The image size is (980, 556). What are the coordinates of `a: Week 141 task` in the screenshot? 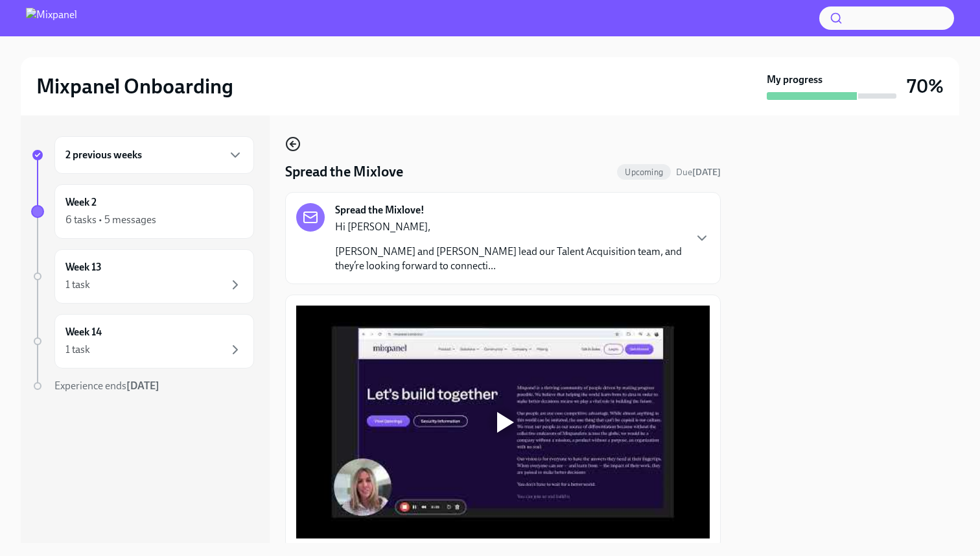 It's located at (143, 341).